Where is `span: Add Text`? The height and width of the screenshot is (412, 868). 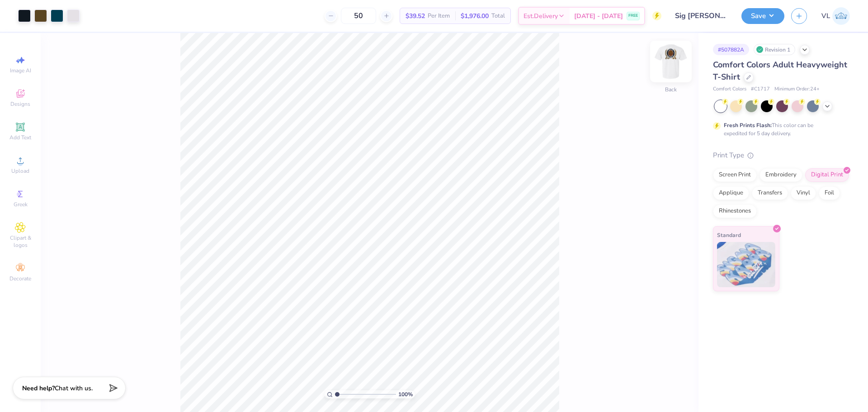
span: Add Text is located at coordinates (20, 138).